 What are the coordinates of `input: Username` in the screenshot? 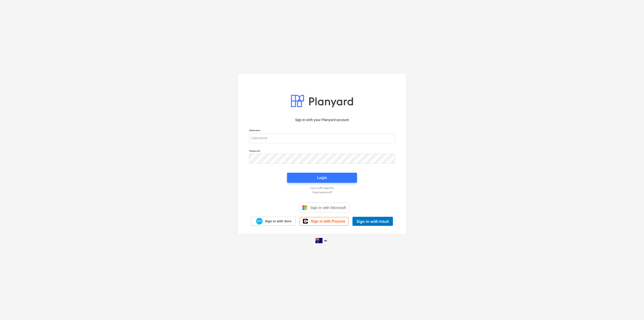 It's located at (322, 139).